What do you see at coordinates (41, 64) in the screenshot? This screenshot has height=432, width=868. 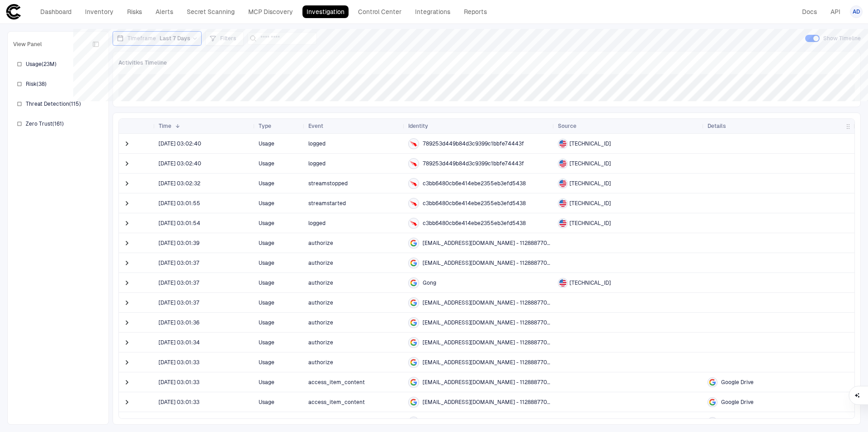 I see `span: Usage ( 23M )` at bounding box center [41, 64].